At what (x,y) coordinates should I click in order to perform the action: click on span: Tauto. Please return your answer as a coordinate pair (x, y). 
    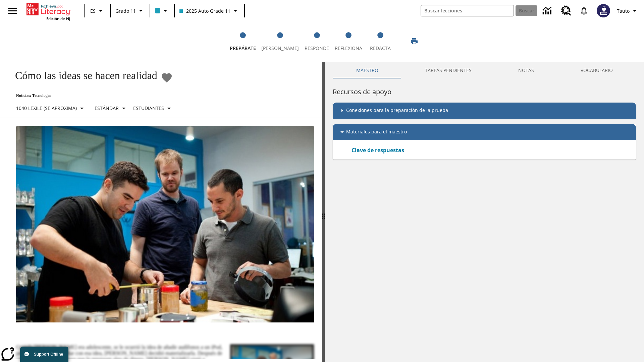
    Looking at the image, I should click on (623, 11).